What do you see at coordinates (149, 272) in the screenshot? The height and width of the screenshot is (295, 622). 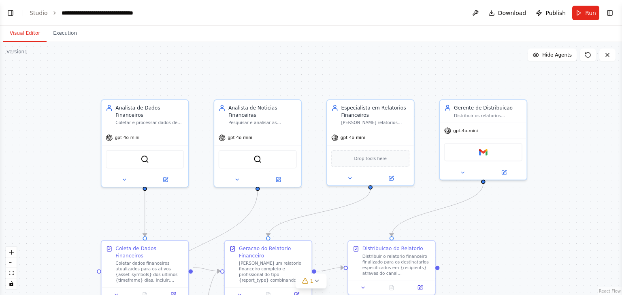 I see `div: Coletar dados financeiros atualizados para os ativos {asset_symbols} dos ultimos {timeframe} dias...` at bounding box center [149, 272].